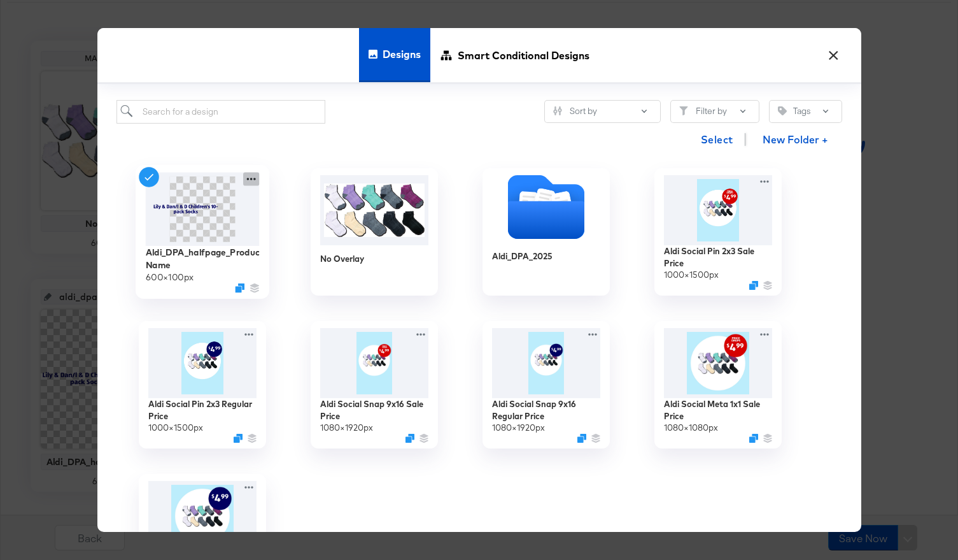  What do you see at coordinates (221, 111) in the screenshot?
I see `input: Search for a design` at bounding box center [221, 111].